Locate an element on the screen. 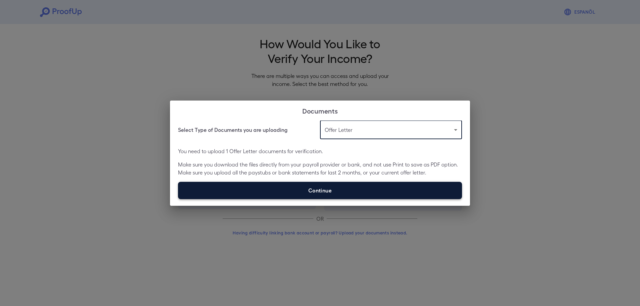 This screenshot has width=640, height=306. p: You need to upload 1 Offer Letter documents for verification. is located at coordinates (320, 151).